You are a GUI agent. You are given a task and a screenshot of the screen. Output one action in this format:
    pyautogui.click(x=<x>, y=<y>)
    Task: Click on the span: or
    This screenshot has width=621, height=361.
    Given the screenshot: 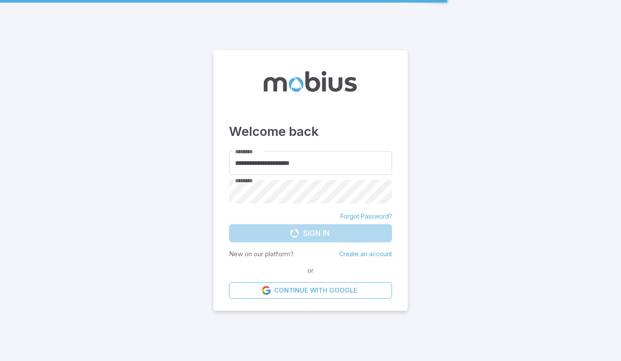 What is the action you would take?
    pyautogui.click(x=310, y=271)
    